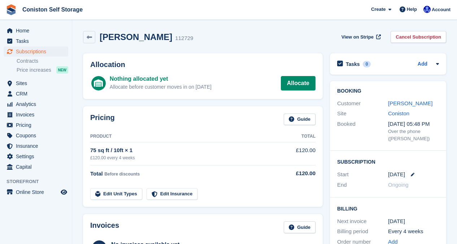 Image resolution: width=457 pixels, height=244 pixels. I want to click on div: £120.00, so click(298, 174).